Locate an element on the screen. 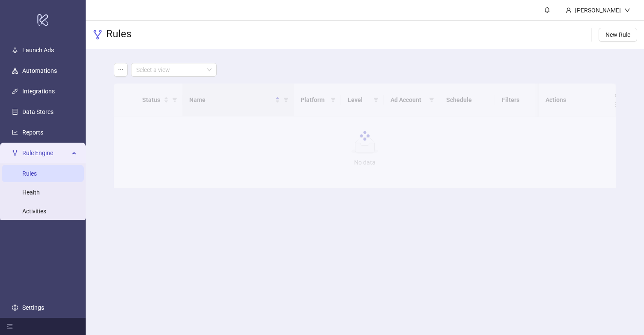 The image size is (644, 335). span: menu-fold is located at coordinates (10, 327).